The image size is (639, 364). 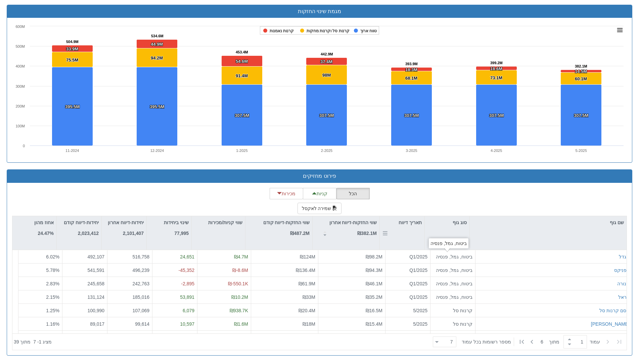 I want to click on div: 185,016, so click(x=130, y=296).